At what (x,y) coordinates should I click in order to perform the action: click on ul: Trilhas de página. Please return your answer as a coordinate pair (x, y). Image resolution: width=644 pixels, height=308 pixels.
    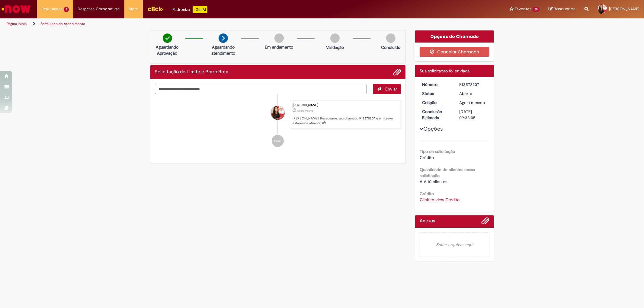
    Looking at the image, I should click on (215, 24).